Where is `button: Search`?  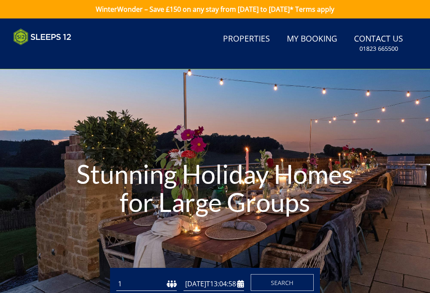 button: Search is located at coordinates (282, 283).